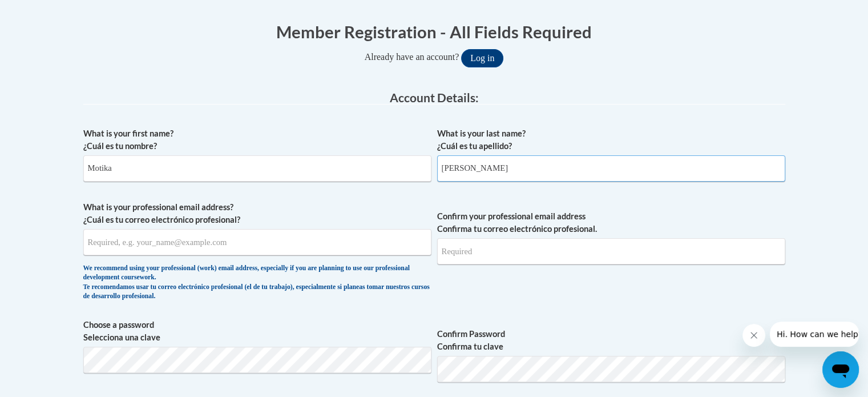  Describe the element at coordinates (412, 56) in the screenshot. I see `span: Already have an account?` at that location.